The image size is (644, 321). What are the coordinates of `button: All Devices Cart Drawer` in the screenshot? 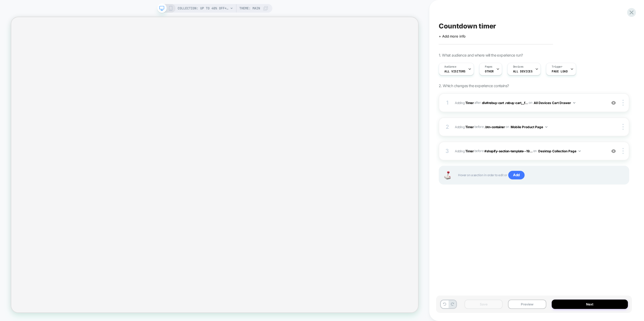 It's located at (554, 103).